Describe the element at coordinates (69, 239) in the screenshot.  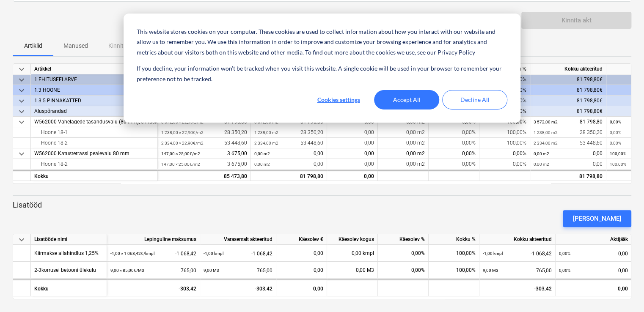
I see `div: Lisatööde nimi` at that location.